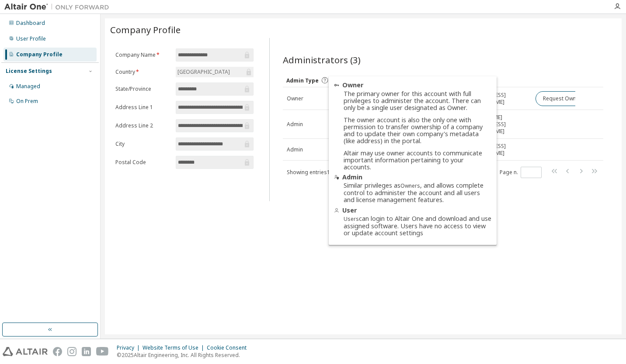 The width and height of the screenshot is (626, 364). I want to click on button: Request Owner Change, so click(573, 99).